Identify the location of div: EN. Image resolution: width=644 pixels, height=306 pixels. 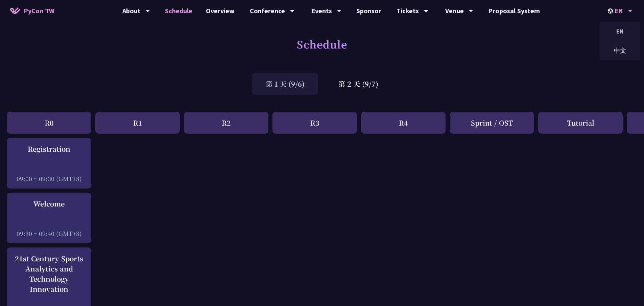
(620, 31).